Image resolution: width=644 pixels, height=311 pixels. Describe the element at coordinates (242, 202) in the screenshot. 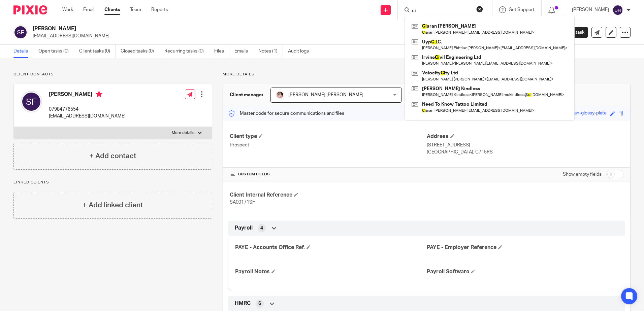

I see `span: SA00171SF` at that location.